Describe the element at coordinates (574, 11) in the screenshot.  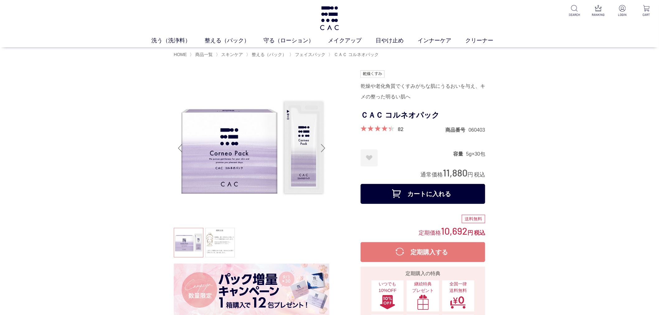
I see `a: SEARCH` at that location.